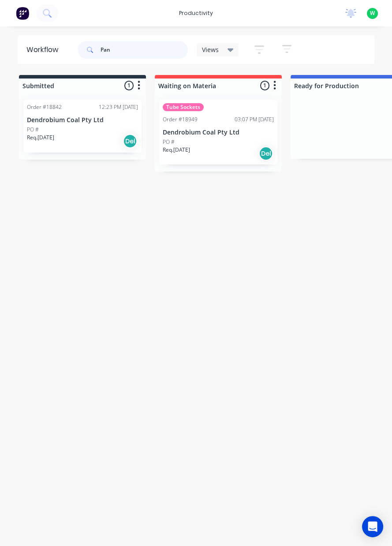 The image size is (392, 546). What do you see at coordinates (180, 120) in the screenshot?
I see `div: Order #18949` at bounding box center [180, 120].